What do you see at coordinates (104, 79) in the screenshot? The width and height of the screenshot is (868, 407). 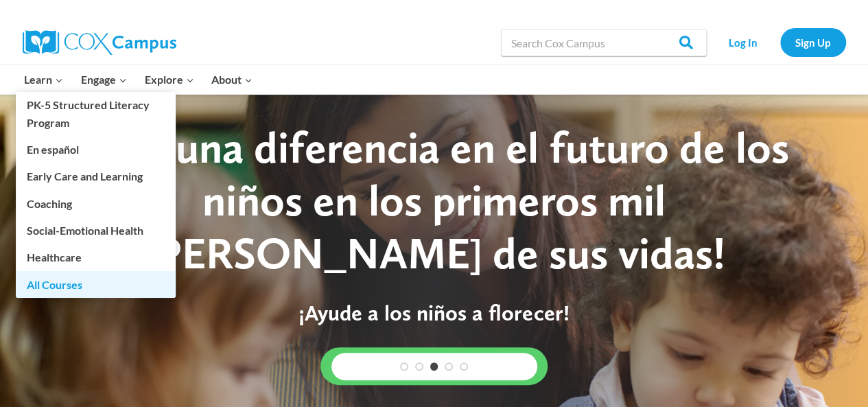 I see `button: Child menu of Engage` at bounding box center [104, 79].